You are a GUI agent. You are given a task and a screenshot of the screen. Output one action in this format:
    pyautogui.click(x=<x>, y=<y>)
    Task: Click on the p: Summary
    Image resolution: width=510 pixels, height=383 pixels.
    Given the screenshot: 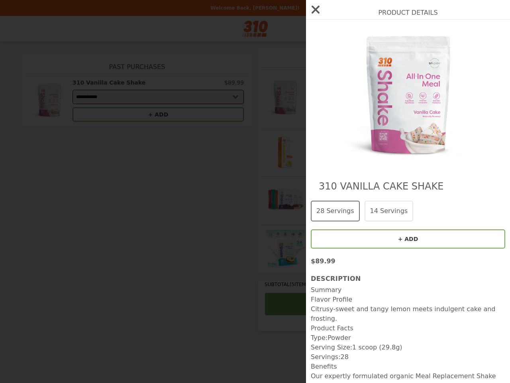 What is the action you would take?
    pyautogui.click(x=408, y=290)
    